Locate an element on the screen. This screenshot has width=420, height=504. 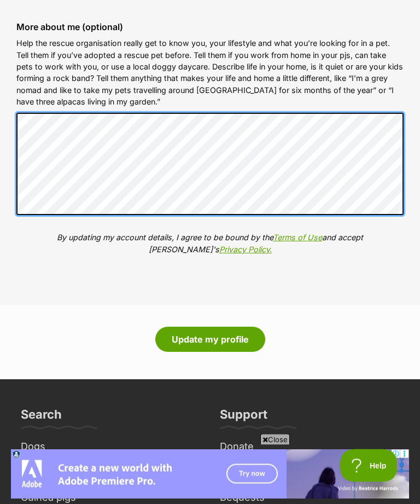
a: Donate is located at coordinates (310, 447).